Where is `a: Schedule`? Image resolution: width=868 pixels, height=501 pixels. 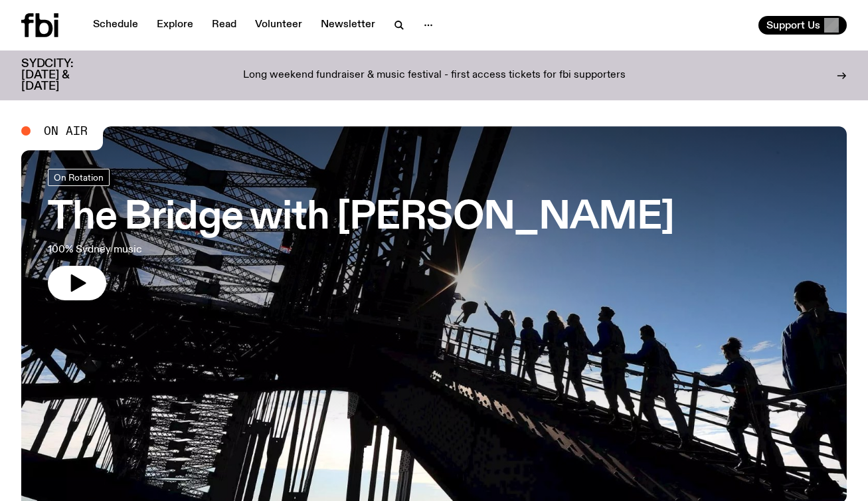 a: Schedule is located at coordinates (115, 25).